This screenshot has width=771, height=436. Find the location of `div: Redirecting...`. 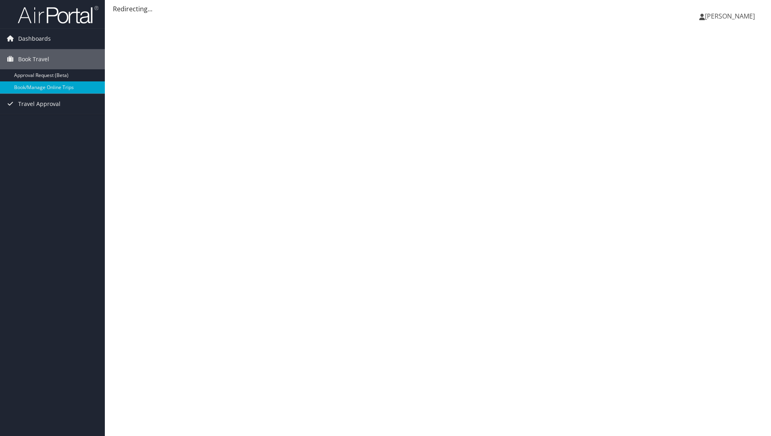

div: Redirecting... is located at coordinates (438, 9).